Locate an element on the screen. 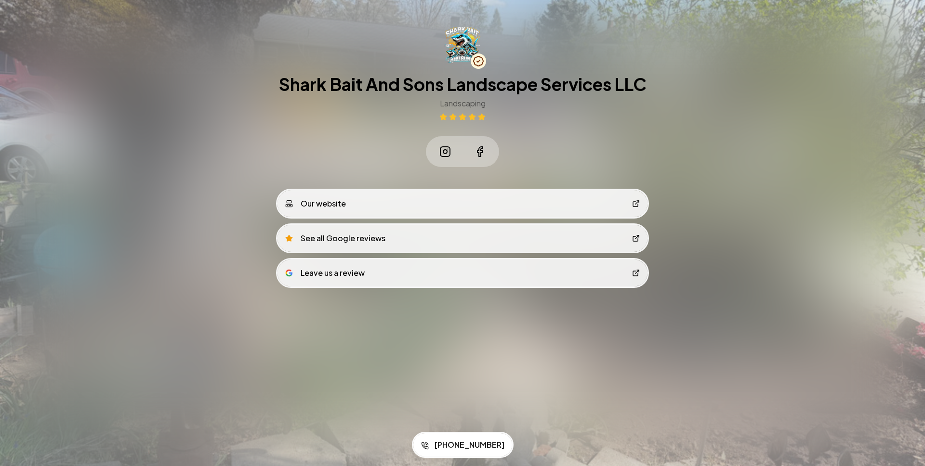  a: Our website is located at coordinates (462, 204).